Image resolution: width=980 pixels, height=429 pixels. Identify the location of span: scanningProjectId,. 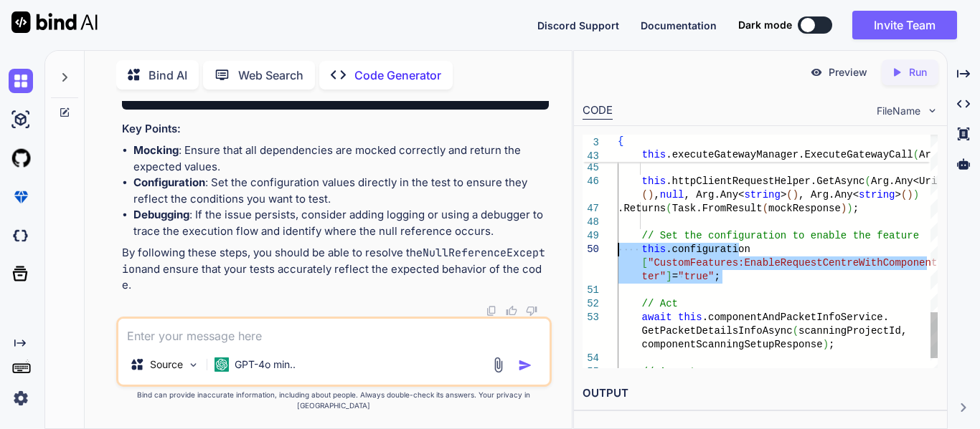
(852, 331).